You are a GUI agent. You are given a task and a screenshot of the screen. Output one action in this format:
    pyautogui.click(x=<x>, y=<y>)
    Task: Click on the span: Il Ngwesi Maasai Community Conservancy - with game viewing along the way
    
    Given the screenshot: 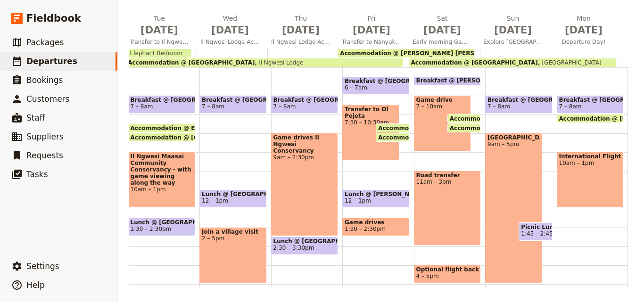 What is the action you would take?
    pyautogui.click(x=162, y=170)
    